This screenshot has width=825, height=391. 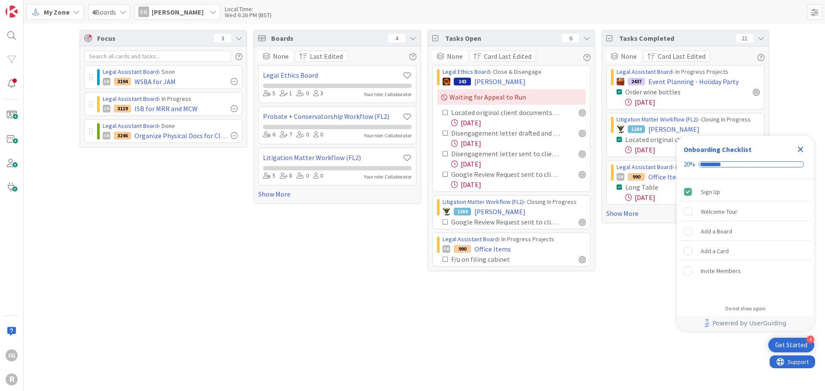 What do you see at coordinates (286, 94) in the screenshot?
I see `div: 1` at bounding box center [286, 94].